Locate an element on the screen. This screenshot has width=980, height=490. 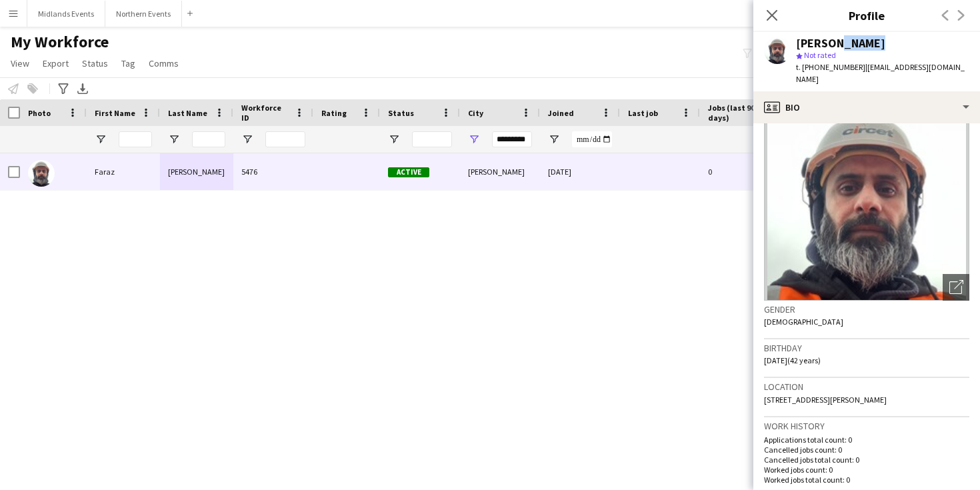
div: Faraz is located at coordinates (123, 171).